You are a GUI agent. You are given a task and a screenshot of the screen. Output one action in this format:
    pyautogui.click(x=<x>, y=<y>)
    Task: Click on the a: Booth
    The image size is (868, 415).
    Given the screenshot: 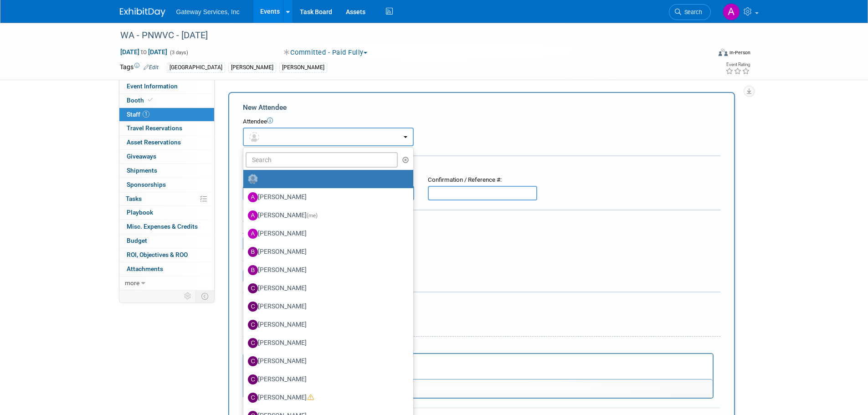 What is the action you would take?
    pyautogui.click(x=167, y=101)
    